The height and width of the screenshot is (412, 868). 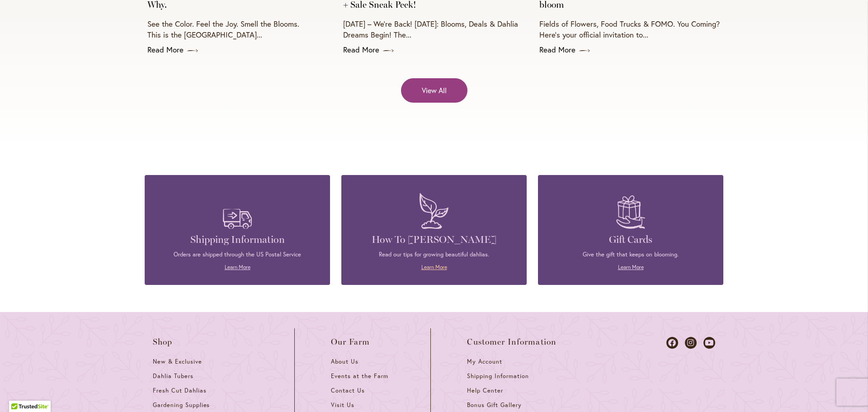 What do you see at coordinates (434, 90) in the screenshot?
I see `a: View All` at bounding box center [434, 90].